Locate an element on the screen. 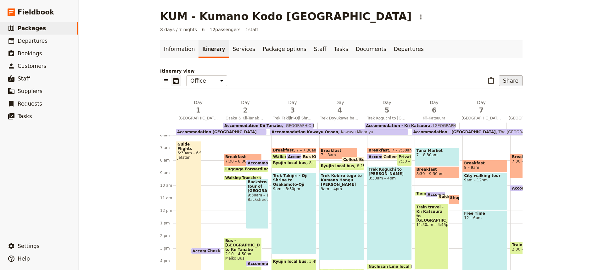 The image size is (604, 270). button: Share is located at coordinates (510, 81).